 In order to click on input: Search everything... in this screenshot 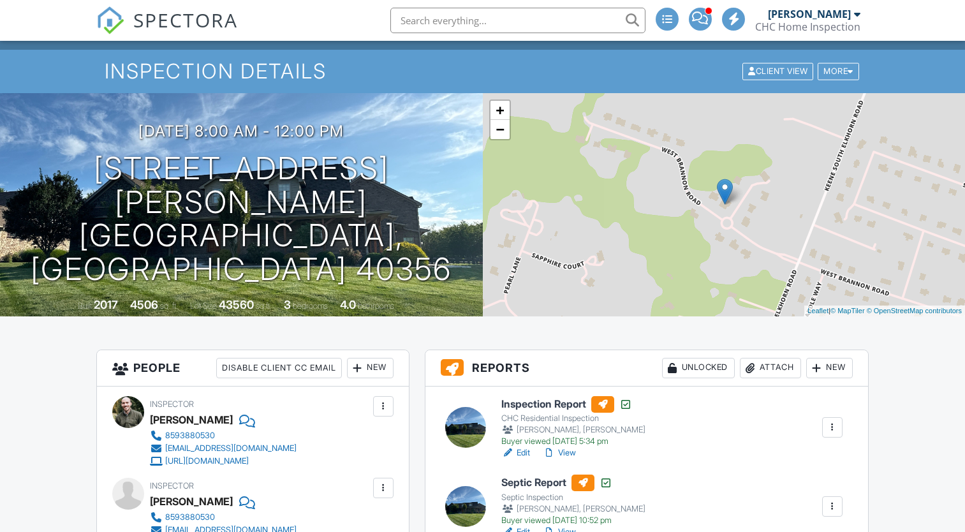, I will do `click(518, 20)`.